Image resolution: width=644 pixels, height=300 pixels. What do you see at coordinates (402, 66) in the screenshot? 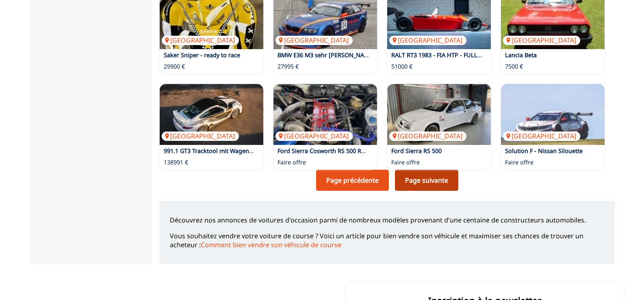
I see `p: 51000 €` at bounding box center [402, 66].